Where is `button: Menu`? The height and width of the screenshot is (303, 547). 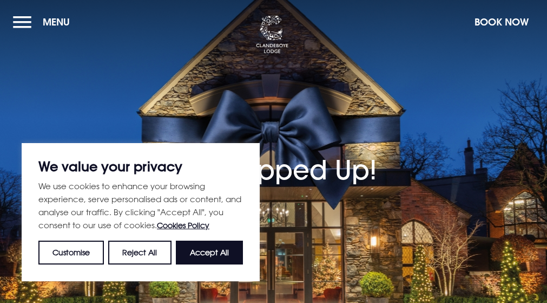 button: Menu is located at coordinates (44, 22).